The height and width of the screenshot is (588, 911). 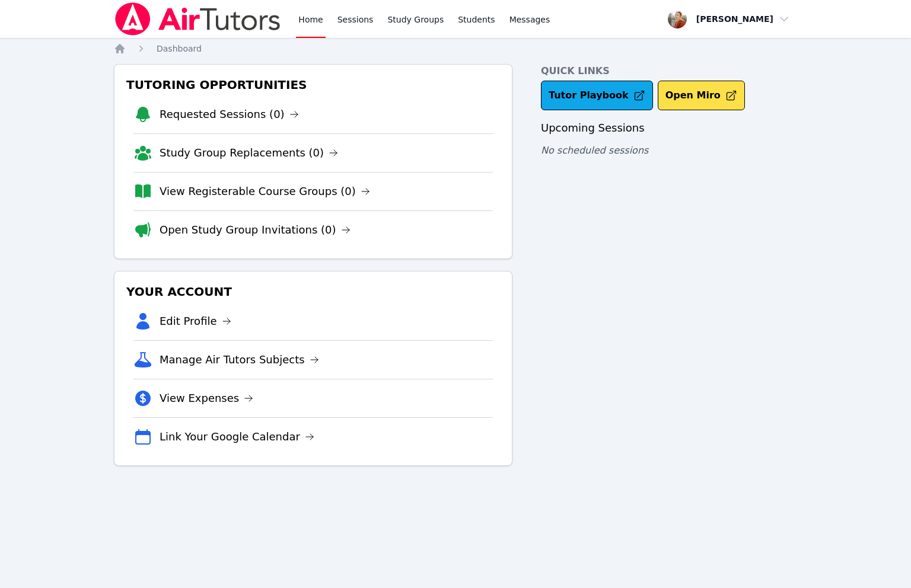 What do you see at coordinates (239, 360) in the screenshot?
I see `a: Manage Air Tutors Subjects` at bounding box center [239, 360].